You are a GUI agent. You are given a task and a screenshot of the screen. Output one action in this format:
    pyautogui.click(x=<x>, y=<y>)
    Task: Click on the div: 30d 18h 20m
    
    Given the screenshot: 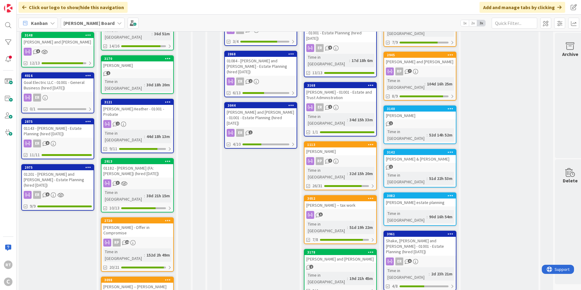 What is the action you would take?
    pyautogui.click(x=158, y=85)
    